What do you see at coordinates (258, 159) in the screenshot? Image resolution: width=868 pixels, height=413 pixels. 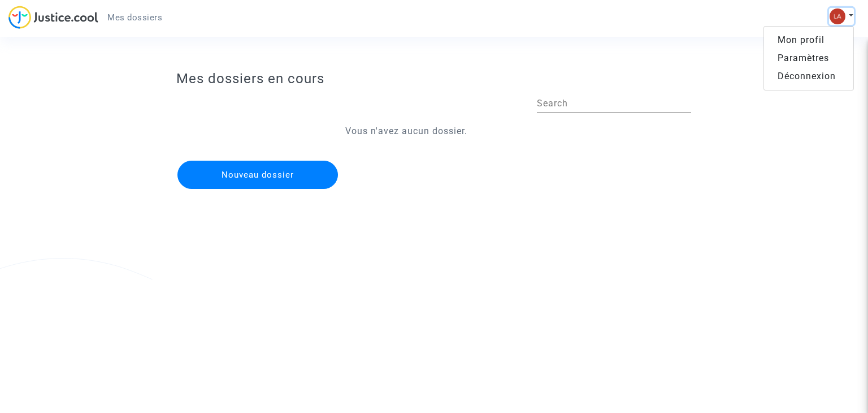 I see `a: Nouveau dossier` at bounding box center [258, 159].